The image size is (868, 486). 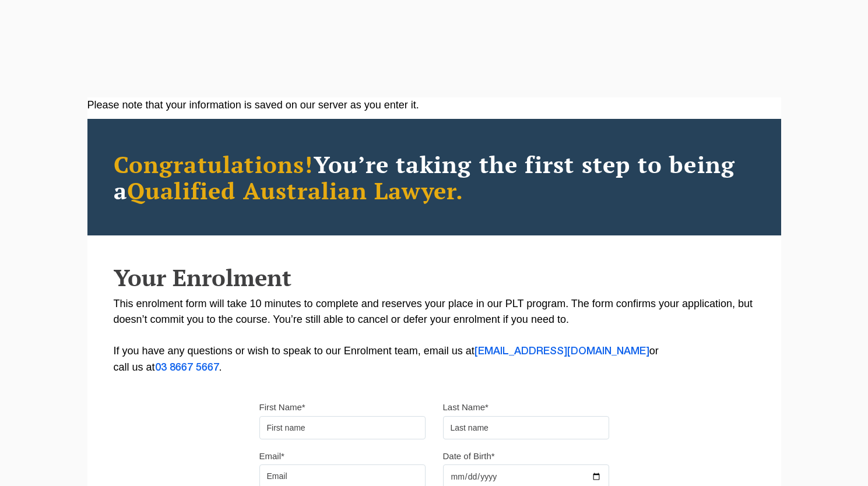 I want to click on label: Date of Birth*, so click(x=469, y=456).